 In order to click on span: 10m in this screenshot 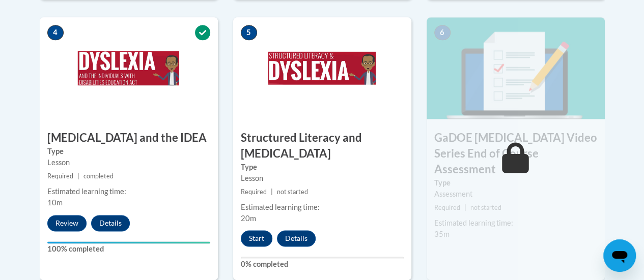, I will do `click(55, 202)`.